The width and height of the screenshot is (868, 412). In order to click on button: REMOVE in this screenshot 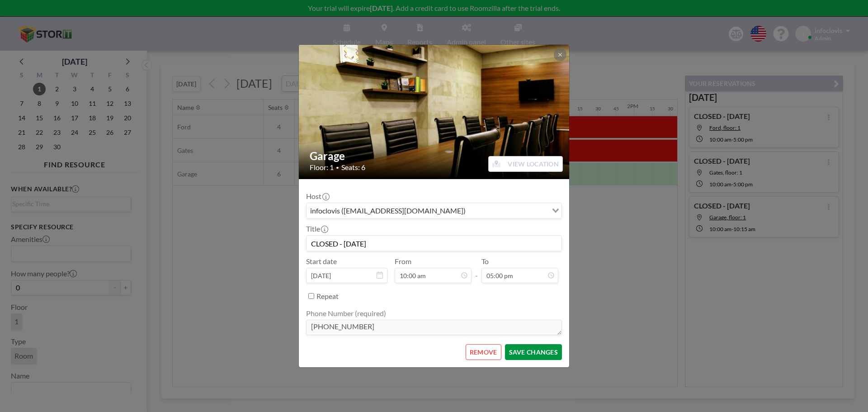, I will do `click(483, 352)`.